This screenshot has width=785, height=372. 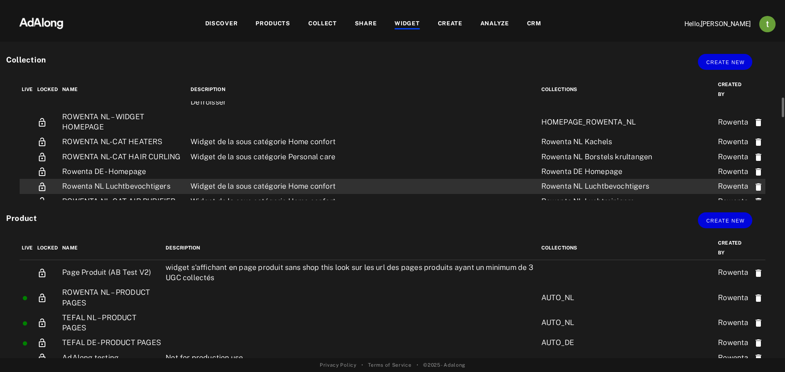 I want to click on div: ANALYZE, so click(x=495, y=24).